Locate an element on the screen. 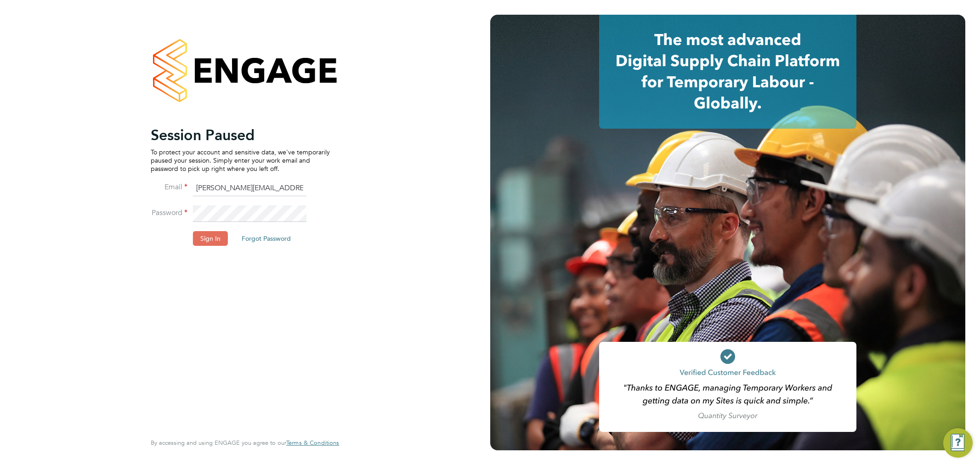 The image size is (980, 465). a: Terms & Conditions is located at coordinates (313, 443).